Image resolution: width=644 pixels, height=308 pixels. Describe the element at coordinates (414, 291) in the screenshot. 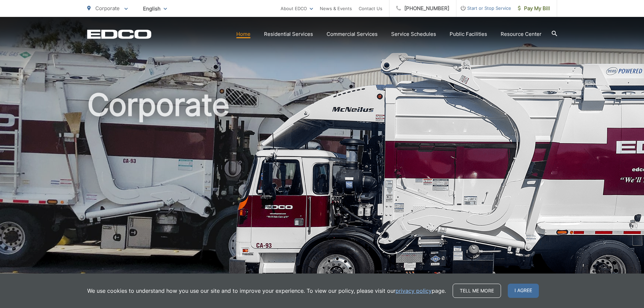

I see `a: privacy policy` at that location.